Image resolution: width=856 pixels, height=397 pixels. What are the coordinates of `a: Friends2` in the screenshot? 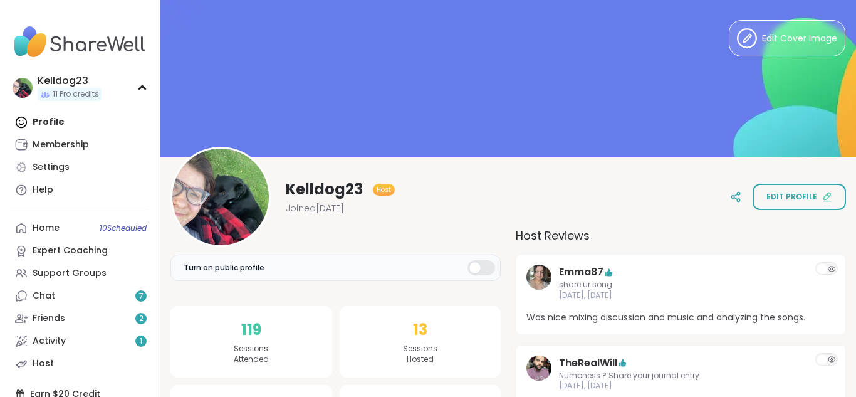 It's located at (80, 318).